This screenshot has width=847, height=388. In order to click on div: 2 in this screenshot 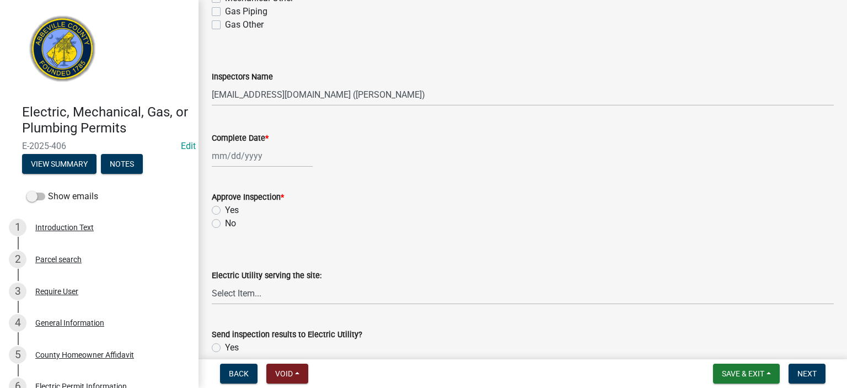, I will do `click(18, 259)`.